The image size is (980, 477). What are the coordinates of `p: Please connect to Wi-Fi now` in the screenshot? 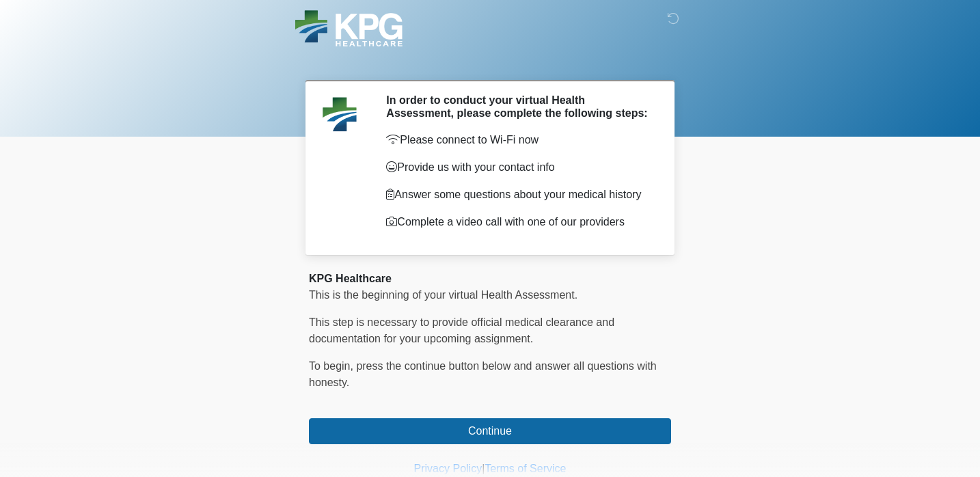 It's located at (518, 140).